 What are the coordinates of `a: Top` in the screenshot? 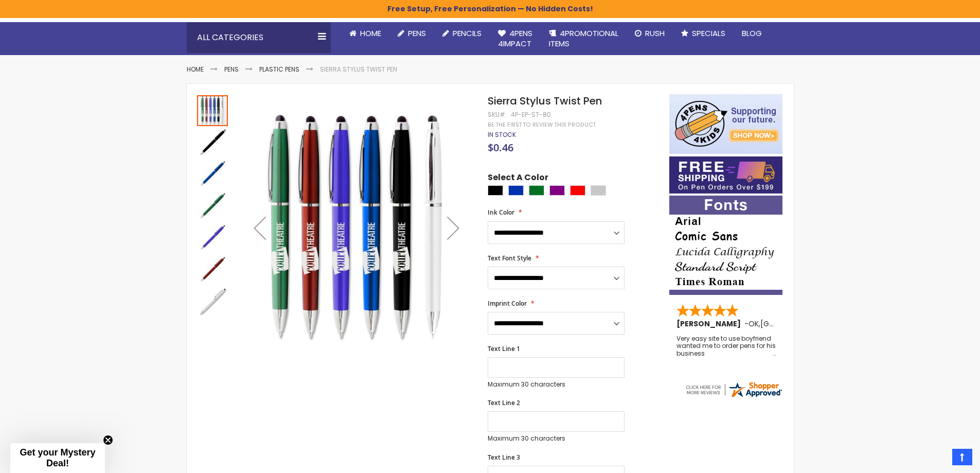 It's located at (962, 457).